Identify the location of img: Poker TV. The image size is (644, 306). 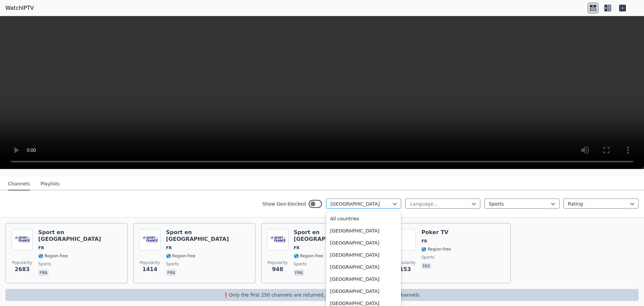
(405, 240).